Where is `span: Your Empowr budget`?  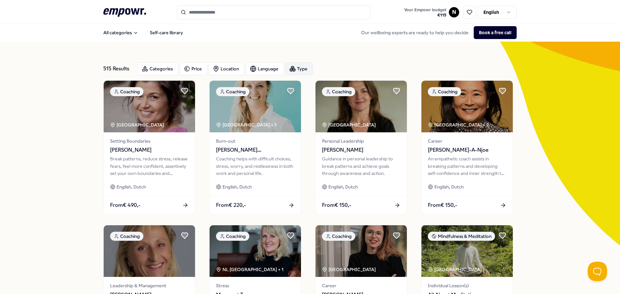 span: Your Empowr budget is located at coordinates (425, 10).